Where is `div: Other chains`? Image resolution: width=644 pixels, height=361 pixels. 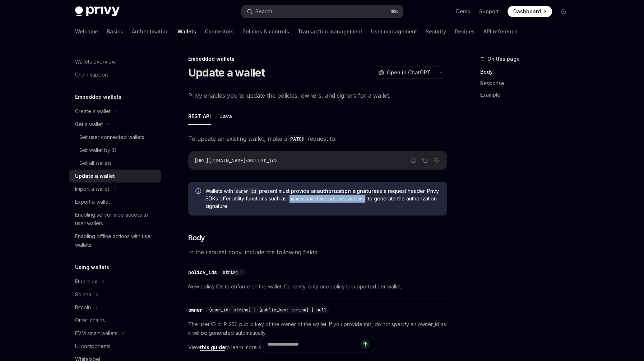 div: Other chains is located at coordinates (90, 320).